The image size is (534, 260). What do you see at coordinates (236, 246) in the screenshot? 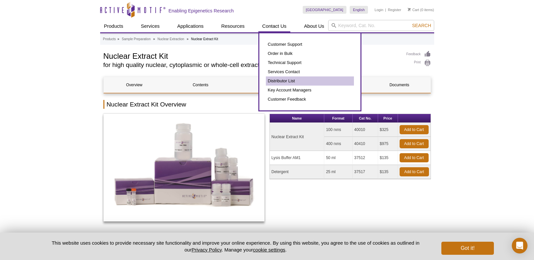
I see `p: This website uses cookies to provide necessary site functionality and improve your online experie...` at bounding box center [236, 246].